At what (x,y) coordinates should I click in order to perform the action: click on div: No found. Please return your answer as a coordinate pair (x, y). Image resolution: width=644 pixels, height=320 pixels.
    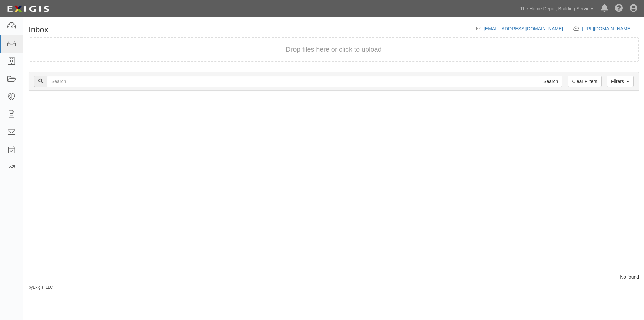
    Looking at the image, I should click on (333, 277).